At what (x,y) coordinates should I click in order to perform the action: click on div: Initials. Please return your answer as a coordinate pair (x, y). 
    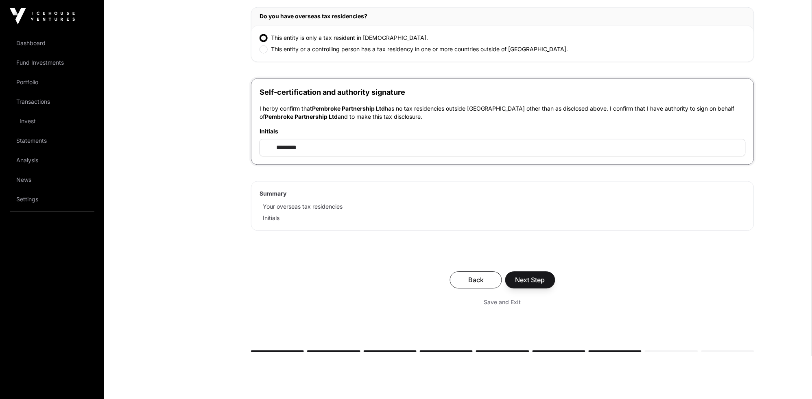
    Looking at the image, I should click on (269, 218).